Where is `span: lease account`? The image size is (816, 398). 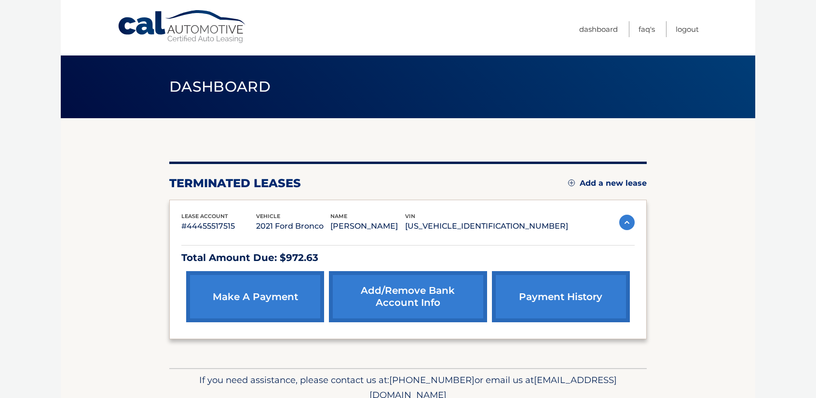
span: lease account is located at coordinates (205, 216).